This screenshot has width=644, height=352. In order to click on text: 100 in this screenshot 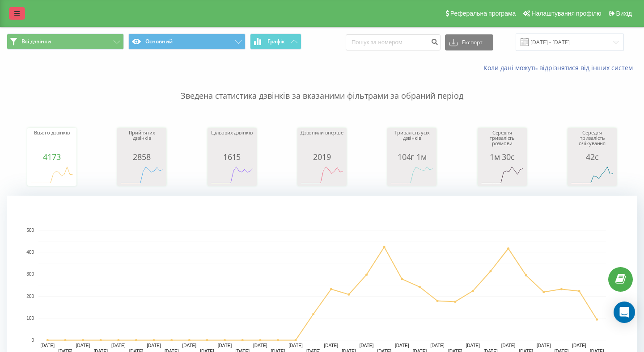, I will do `click(30, 318)`.